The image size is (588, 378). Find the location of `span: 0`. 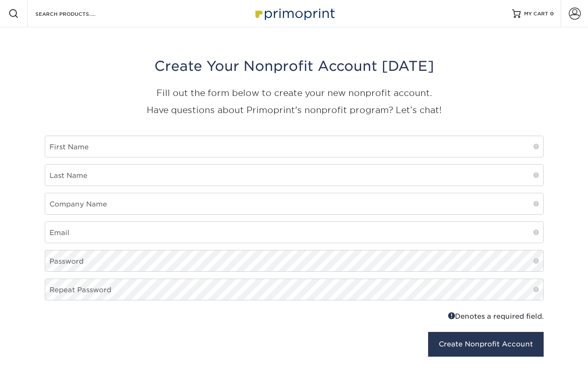

span: 0 is located at coordinates (552, 13).